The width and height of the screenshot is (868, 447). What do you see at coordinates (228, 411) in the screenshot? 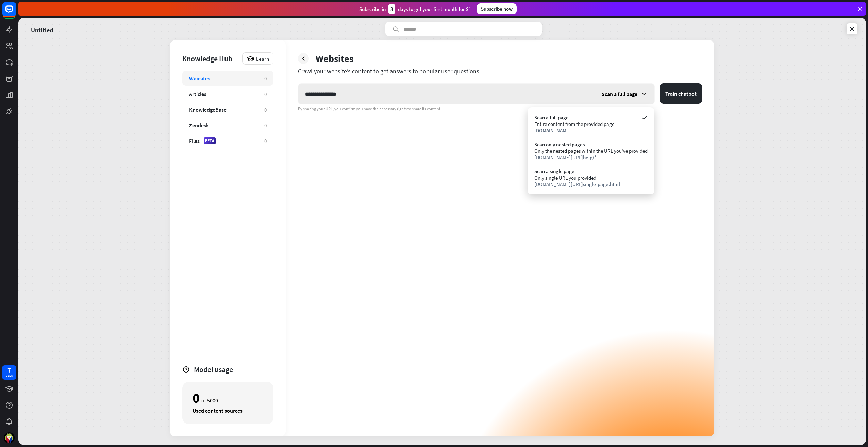
I see `div: Used content sources` at bounding box center [228, 411].